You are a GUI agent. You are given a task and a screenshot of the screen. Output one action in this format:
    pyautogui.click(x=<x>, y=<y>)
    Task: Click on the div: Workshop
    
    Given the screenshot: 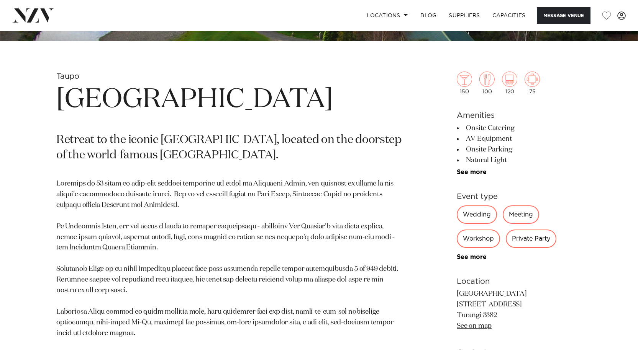 What is the action you would take?
    pyautogui.click(x=478, y=239)
    